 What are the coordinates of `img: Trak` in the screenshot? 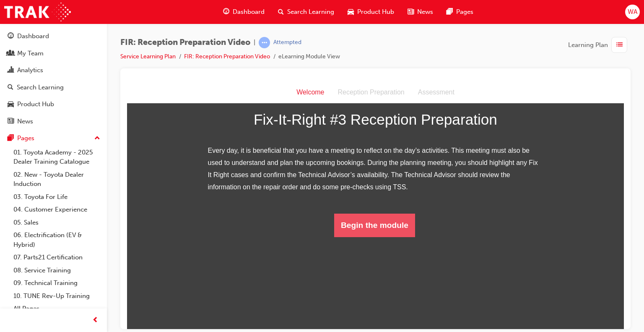 It's located at (37, 12).